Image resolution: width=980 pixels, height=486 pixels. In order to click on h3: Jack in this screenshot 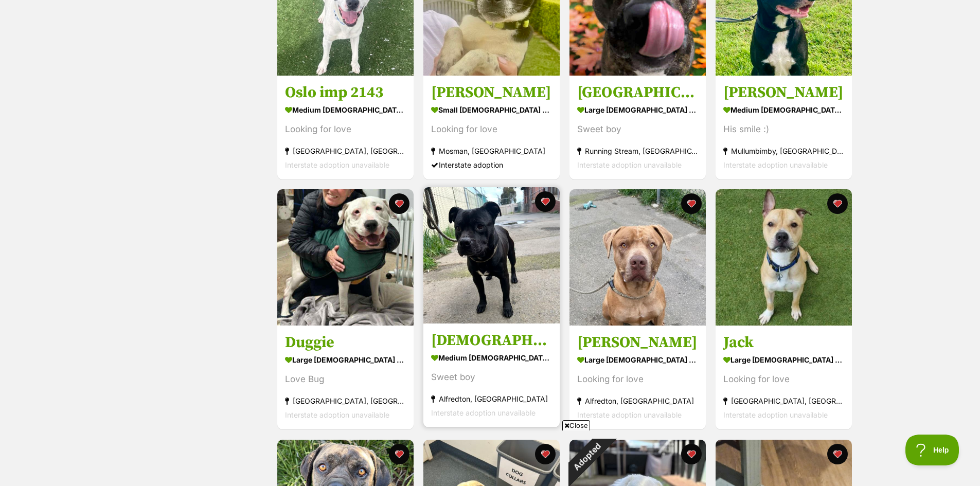, I will do `click(783, 343)`.